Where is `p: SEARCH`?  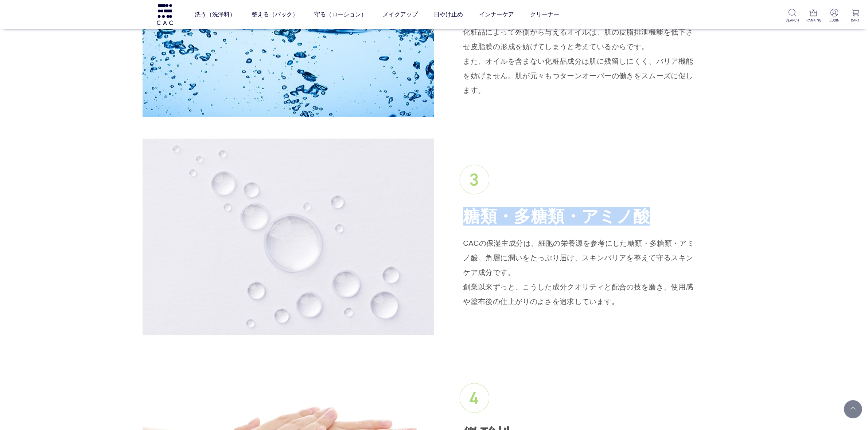 p: SEARCH is located at coordinates (792, 20).